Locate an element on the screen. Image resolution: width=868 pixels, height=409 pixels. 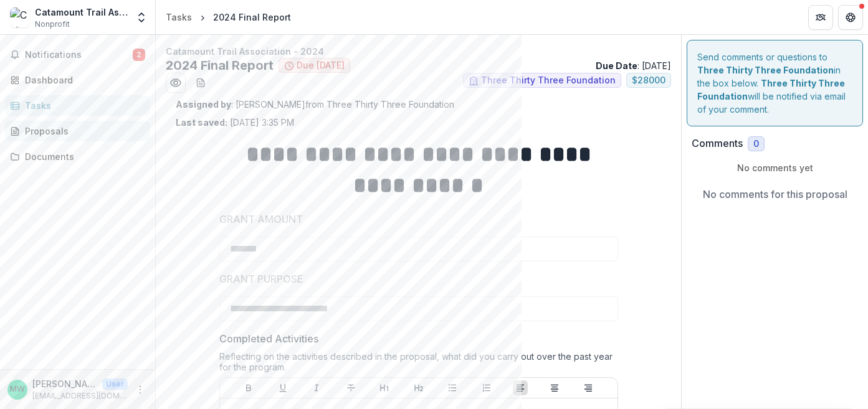
button: Heading 2 is located at coordinates (419, 388).